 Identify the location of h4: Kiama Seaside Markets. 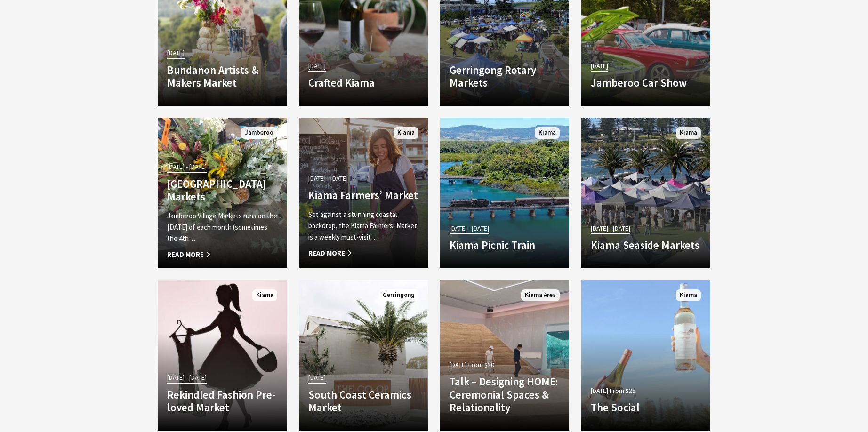
(646, 245).